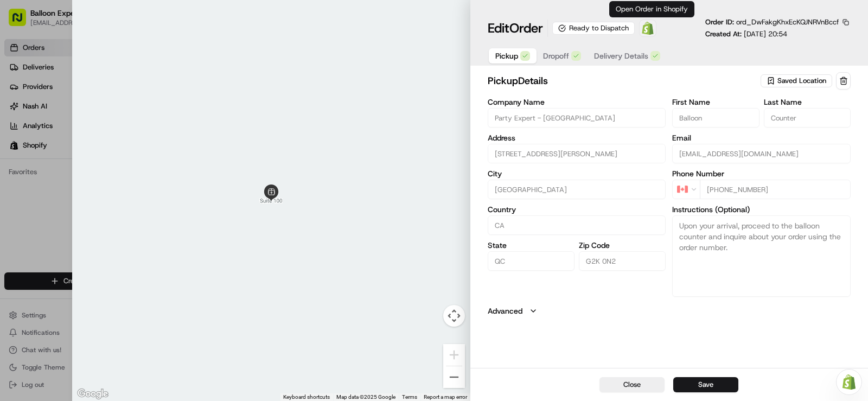  What do you see at coordinates (808, 102) in the screenshot?
I see `label: Last Name` at bounding box center [808, 102].